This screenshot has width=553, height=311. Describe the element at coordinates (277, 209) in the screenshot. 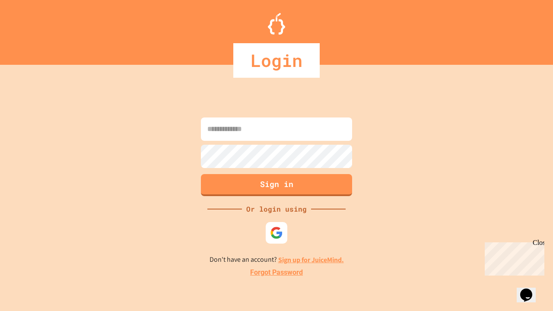

I see `div: Or login using` at that location.